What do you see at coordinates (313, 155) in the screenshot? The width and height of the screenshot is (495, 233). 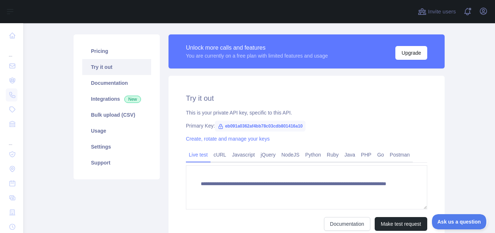 I see `a: Python` at bounding box center [313, 155].